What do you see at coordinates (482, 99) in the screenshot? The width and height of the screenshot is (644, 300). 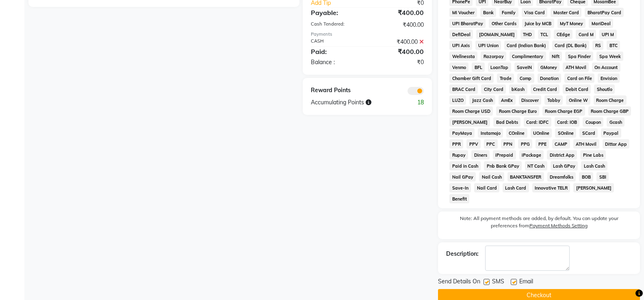 I see `span: Jazz Cash` at bounding box center [482, 99].